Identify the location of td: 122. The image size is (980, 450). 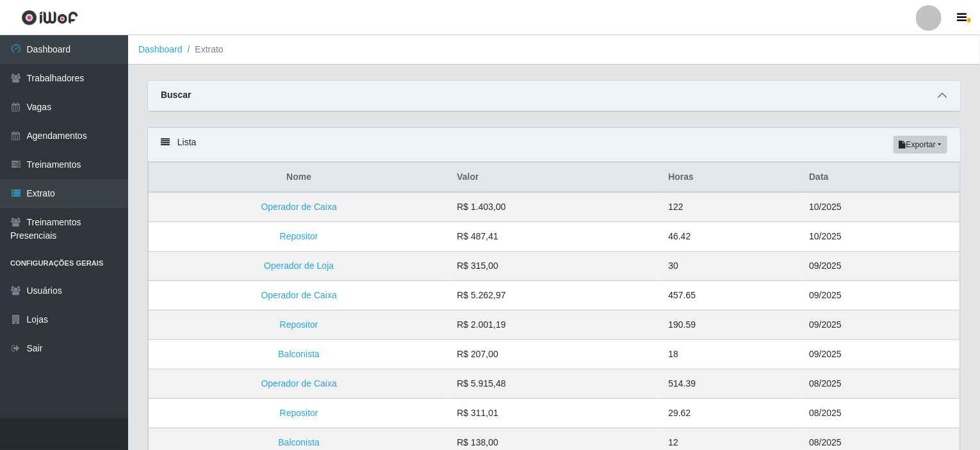
(731, 207).